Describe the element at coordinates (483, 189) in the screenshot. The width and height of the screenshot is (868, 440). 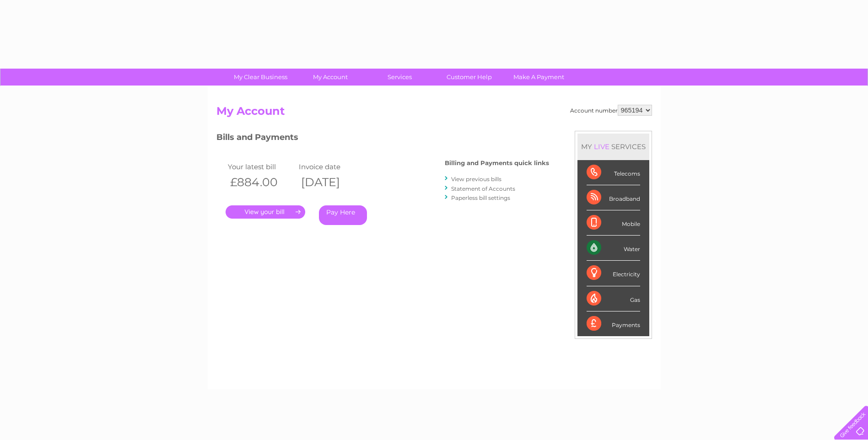
I see `a: Statement of Accounts` at that location.